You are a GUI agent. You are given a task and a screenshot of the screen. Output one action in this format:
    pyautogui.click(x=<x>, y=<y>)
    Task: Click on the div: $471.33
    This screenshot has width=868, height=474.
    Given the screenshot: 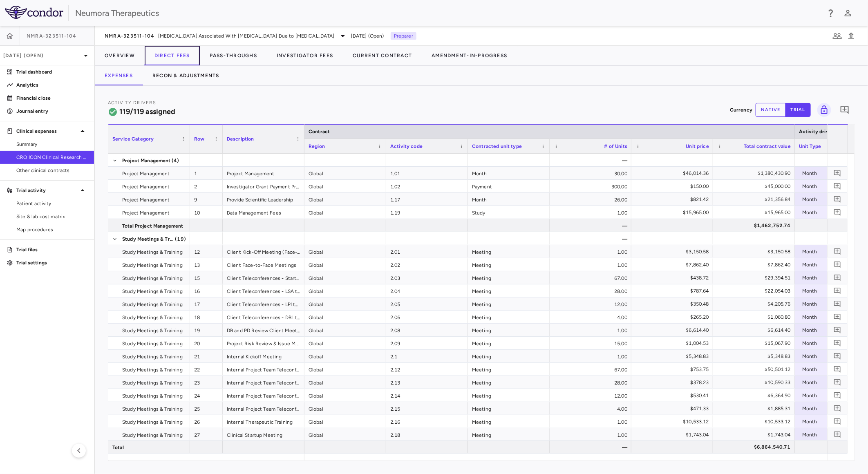 What is the action you would take?
    pyautogui.click(x=673, y=409)
    